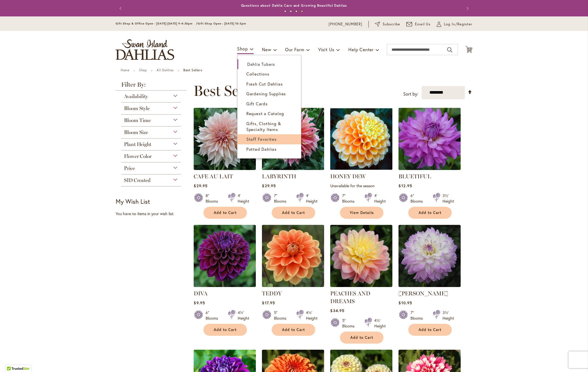 The width and height of the screenshot is (588, 372). I want to click on span: Best Sellers, so click(230, 91).